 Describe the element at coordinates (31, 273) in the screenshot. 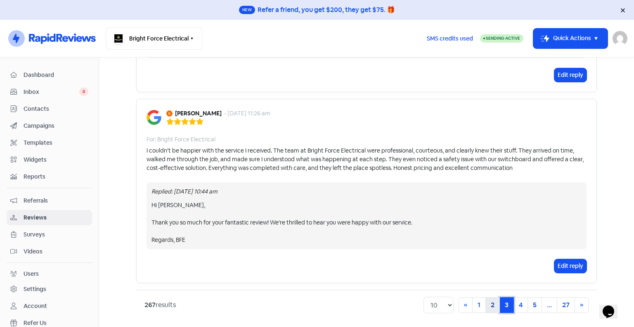

I see `div: Users` at that location.